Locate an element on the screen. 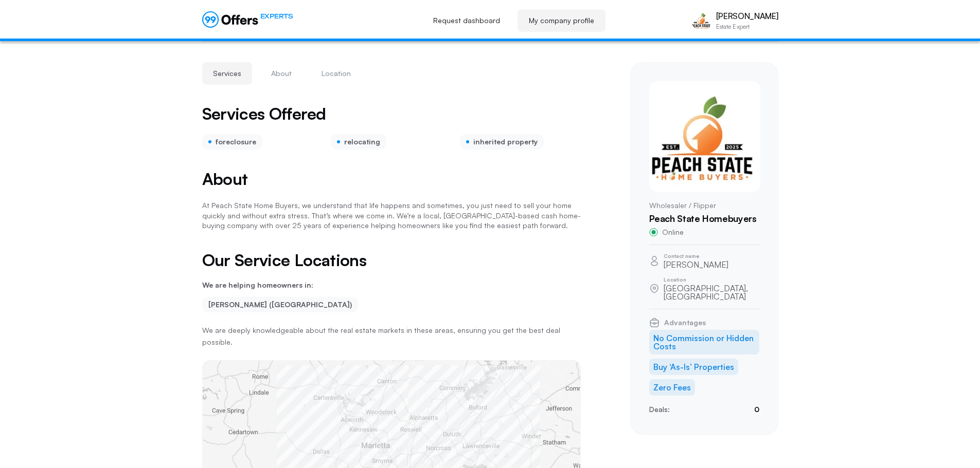 The image size is (980, 468). span: Advantages is located at coordinates (685, 322).